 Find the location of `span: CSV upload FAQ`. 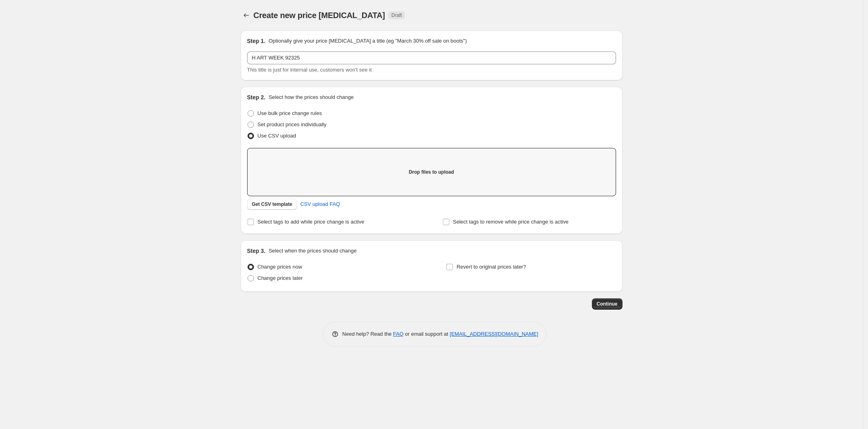

span: CSV upload FAQ is located at coordinates (320, 204).